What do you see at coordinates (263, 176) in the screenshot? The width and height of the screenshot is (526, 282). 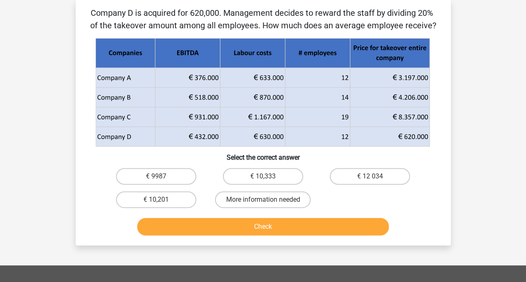 I see `label: € 10,333` at bounding box center [263, 176].